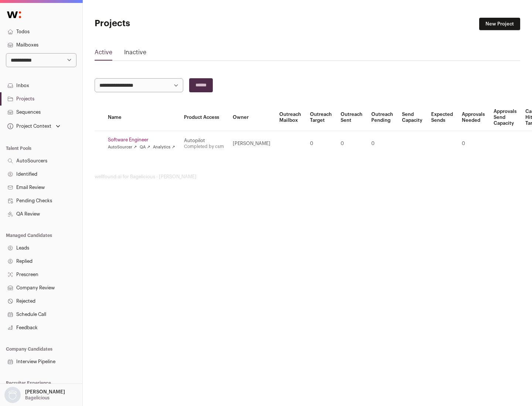 Image resolution: width=532 pixels, height=406 pixels. What do you see at coordinates (252, 117) in the screenshot?
I see `th: Owner` at bounding box center [252, 117].